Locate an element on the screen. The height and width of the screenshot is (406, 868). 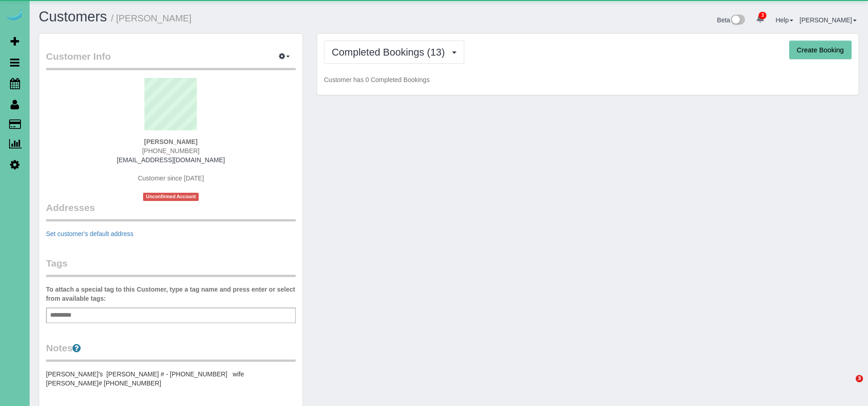
a: Set customer's default address is located at coordinates (90, 234).